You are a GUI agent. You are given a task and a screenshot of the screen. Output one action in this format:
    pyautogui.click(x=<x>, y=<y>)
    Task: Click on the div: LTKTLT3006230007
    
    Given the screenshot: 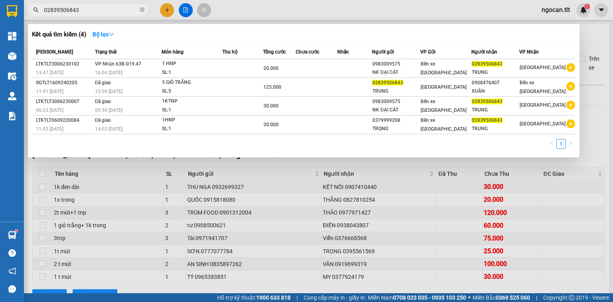 What is the action you would take?
    pyautogui.click(x=64, y=101)
    